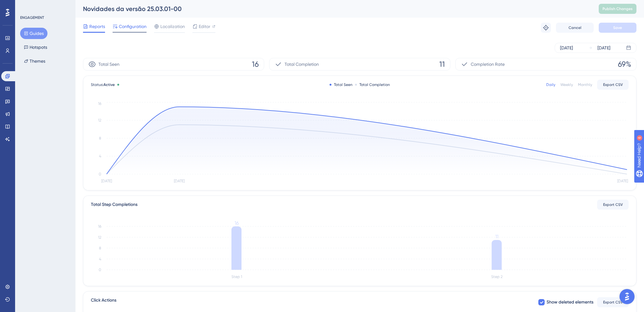 The image size is (644, 312). What do you see at coordinates (204, 27) in the screenshot?
I see `span: Editor` at bounding box center [204, 27].